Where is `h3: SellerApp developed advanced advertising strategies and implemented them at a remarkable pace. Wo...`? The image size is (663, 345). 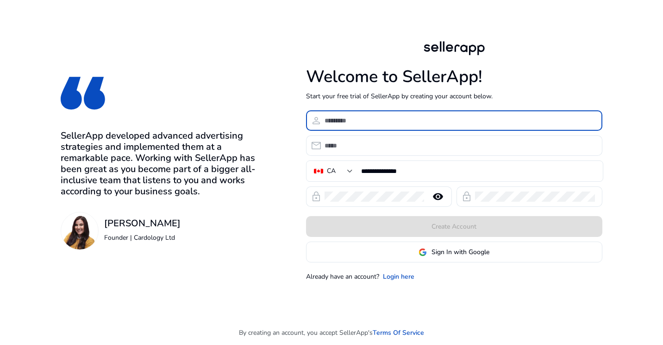
h3: SellerApp developed advanced advertising strategies and implemented them at a remarkable pace. Wo... is located at coordinates (159, 164).